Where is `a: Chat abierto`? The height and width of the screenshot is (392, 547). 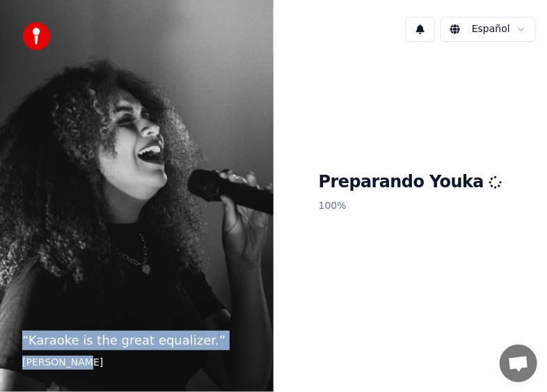
a: Chat abierto is located at coordinates (519, 363).